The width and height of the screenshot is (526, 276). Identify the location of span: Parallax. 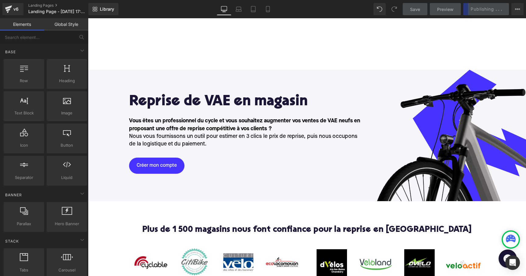
(24, 224).